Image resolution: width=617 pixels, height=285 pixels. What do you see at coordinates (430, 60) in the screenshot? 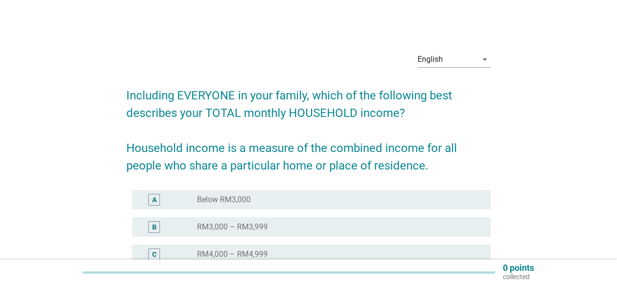
I see `div: English` at bounding box center [430, 60].